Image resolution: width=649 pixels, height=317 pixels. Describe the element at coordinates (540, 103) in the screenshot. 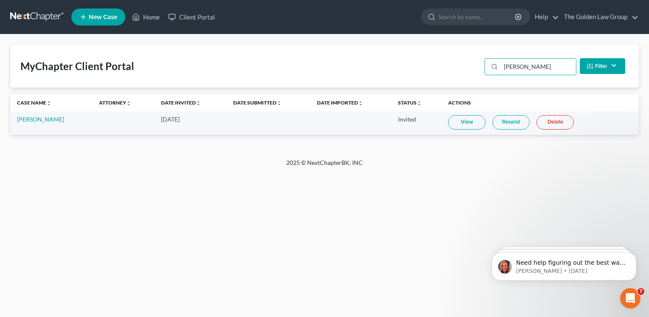

I see `th: Actions` at that location.